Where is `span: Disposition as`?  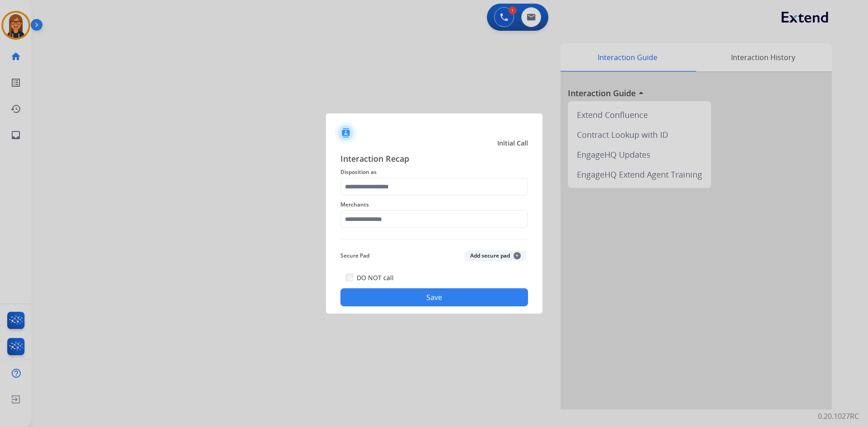 span: Disposition as is located at coordinates (434, 172).